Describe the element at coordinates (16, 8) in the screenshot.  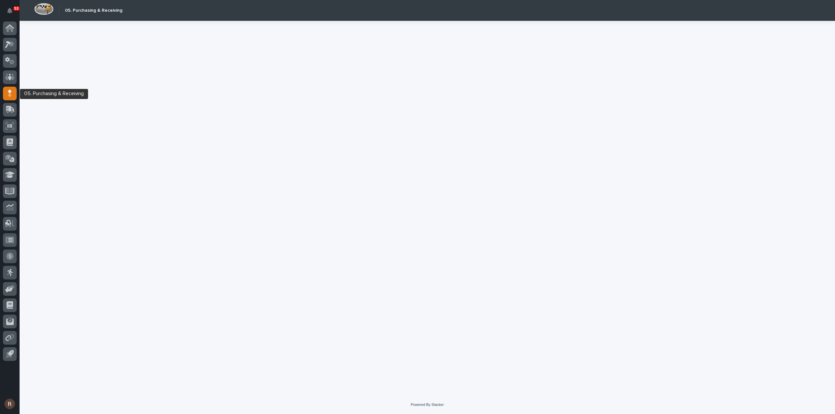
I see `p: 53` at that location.